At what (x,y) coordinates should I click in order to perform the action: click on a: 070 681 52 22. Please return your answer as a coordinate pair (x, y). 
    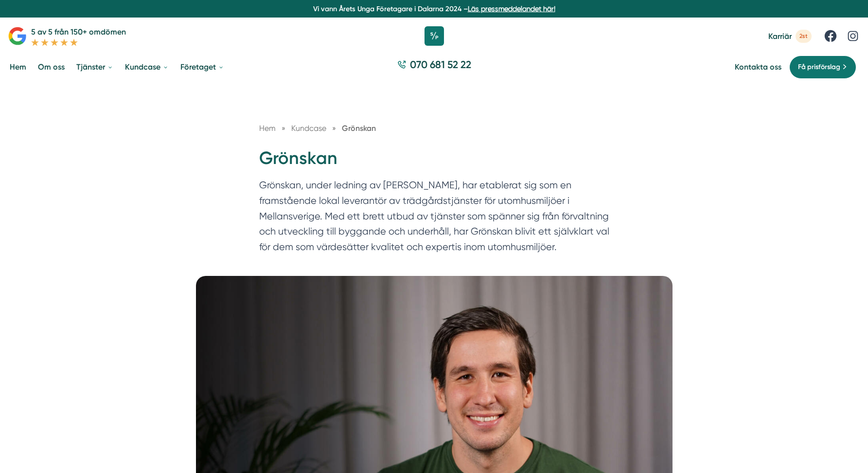
    Looking at the image, I should click on (434, 67).